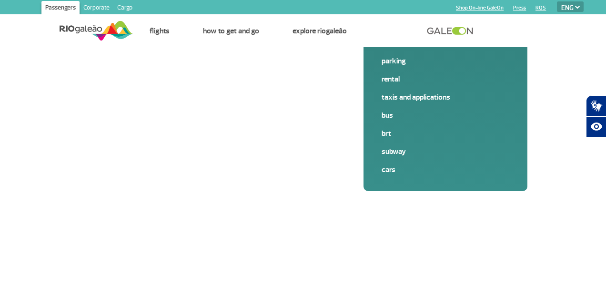  What do you see at coordinates (540, 8) in the screenshot?
I see `a: RQS` at bounding box center [540, 8].